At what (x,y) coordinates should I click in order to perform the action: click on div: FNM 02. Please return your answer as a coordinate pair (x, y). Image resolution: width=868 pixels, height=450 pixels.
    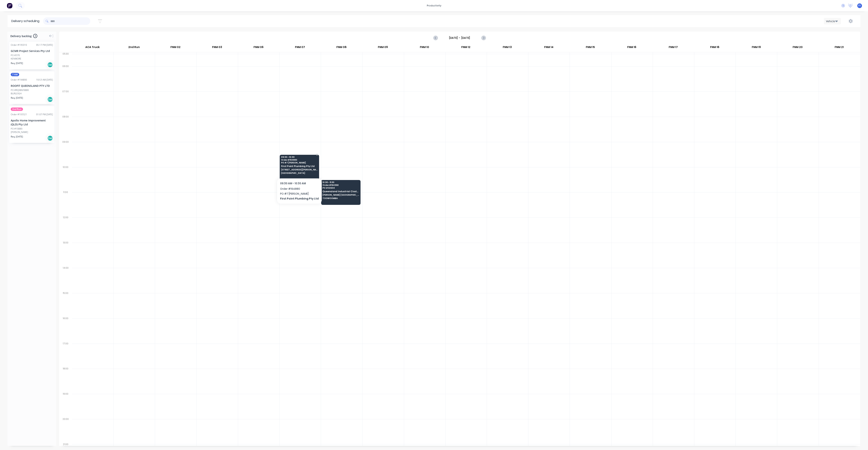
    Looking at the image, I should click on (176, 48).